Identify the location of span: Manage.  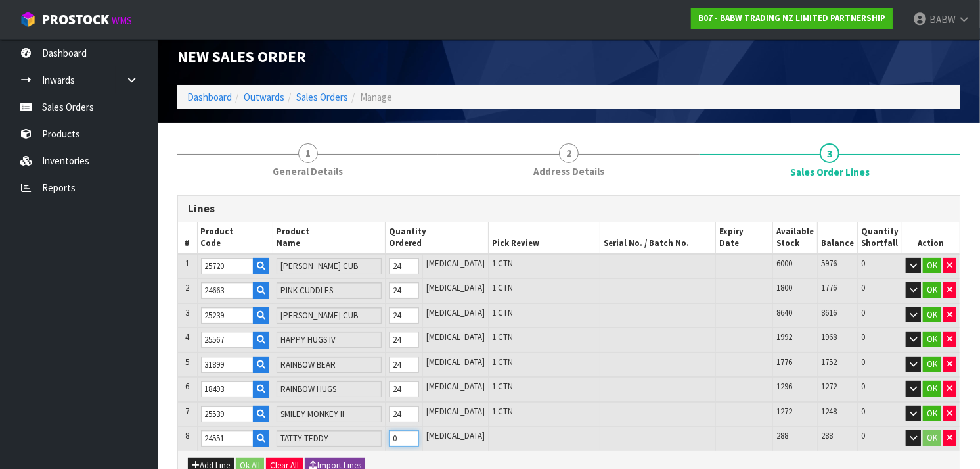
(376, 96).